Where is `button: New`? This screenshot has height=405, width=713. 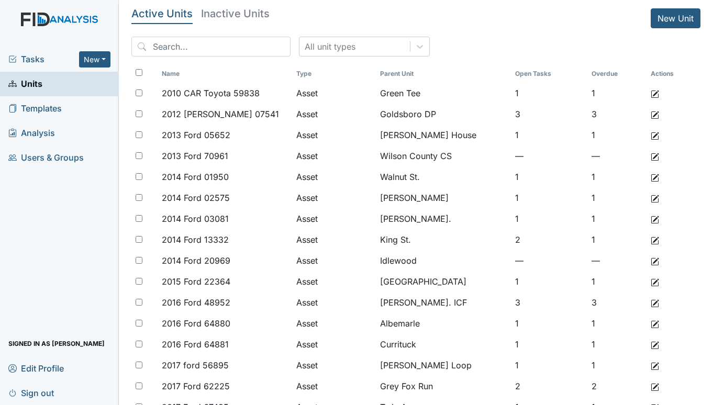
button: New is located at coordinates (95, 59).